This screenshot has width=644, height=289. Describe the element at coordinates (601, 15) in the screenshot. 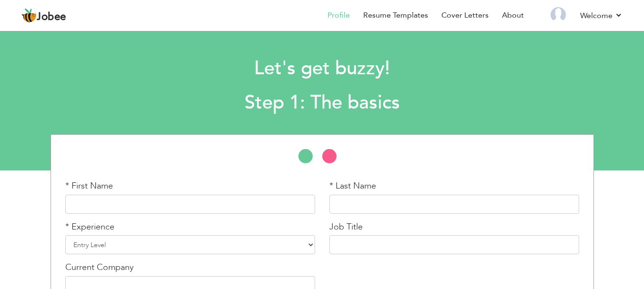

I see `a: Welcome` at that location.